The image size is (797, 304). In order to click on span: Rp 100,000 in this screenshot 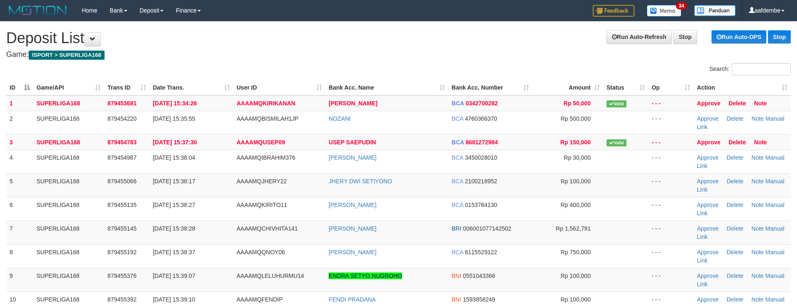, I will do `click(575, 276)`.